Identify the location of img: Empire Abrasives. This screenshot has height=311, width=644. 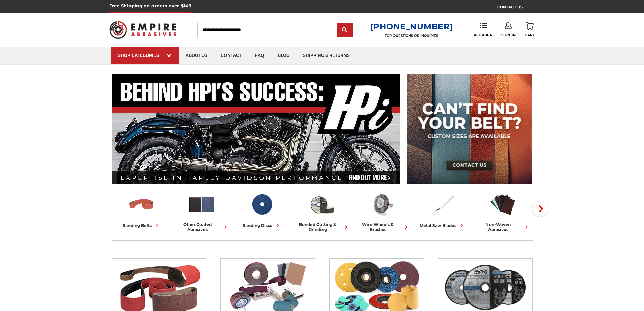
(143, 30).